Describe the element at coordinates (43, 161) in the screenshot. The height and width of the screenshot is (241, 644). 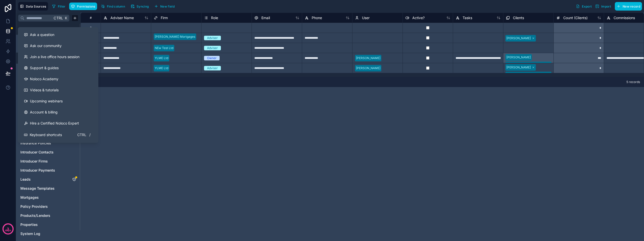
I see `a: Introducer Firms` at that location.